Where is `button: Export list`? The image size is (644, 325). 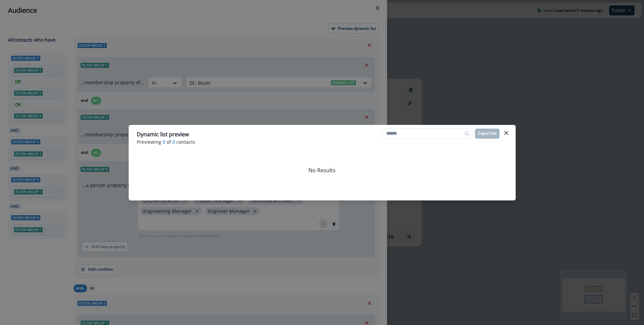 button: Export list is located at coordinates (487, 134).